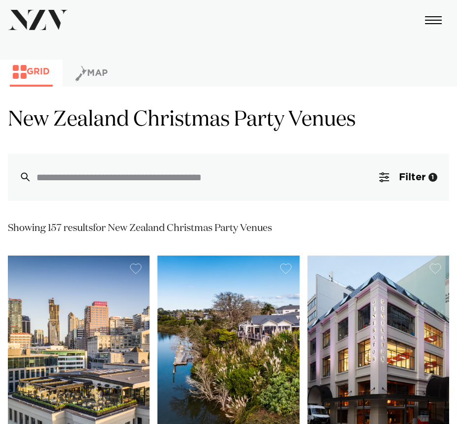 This screenshot has height=424, width=457. Describe the element at coordinates (31, 75) in the screenshot. I see `button: Grid` at that location.